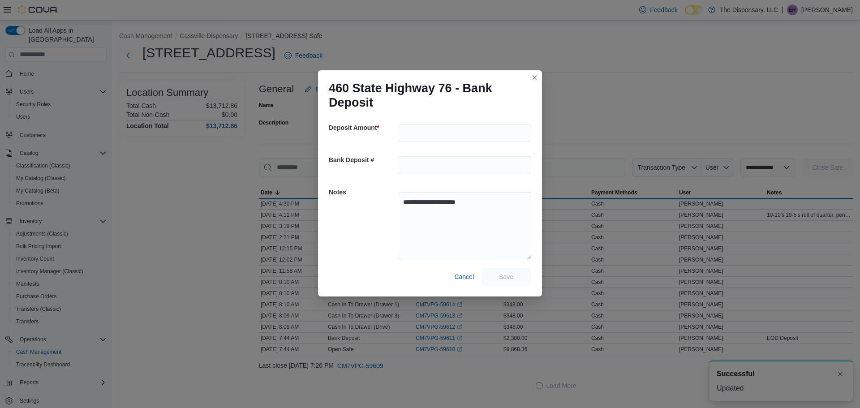  Describe the element at coordinates (535, 77) in the screenshot. I see `button: Closes this modal window` at that location.